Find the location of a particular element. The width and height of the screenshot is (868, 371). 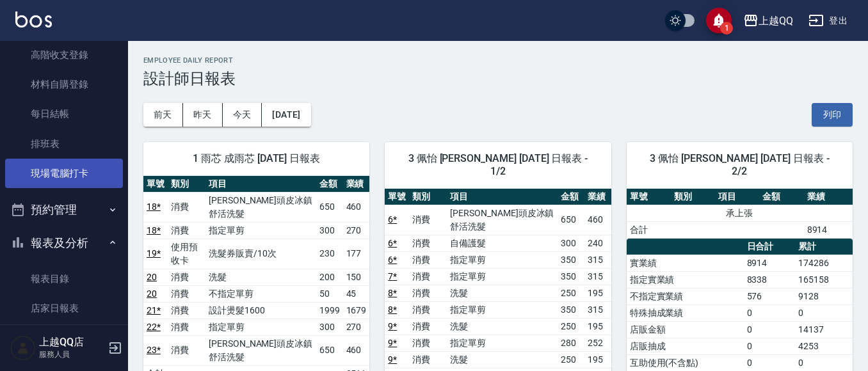

td: 50 is located at coordinates (330, 294).